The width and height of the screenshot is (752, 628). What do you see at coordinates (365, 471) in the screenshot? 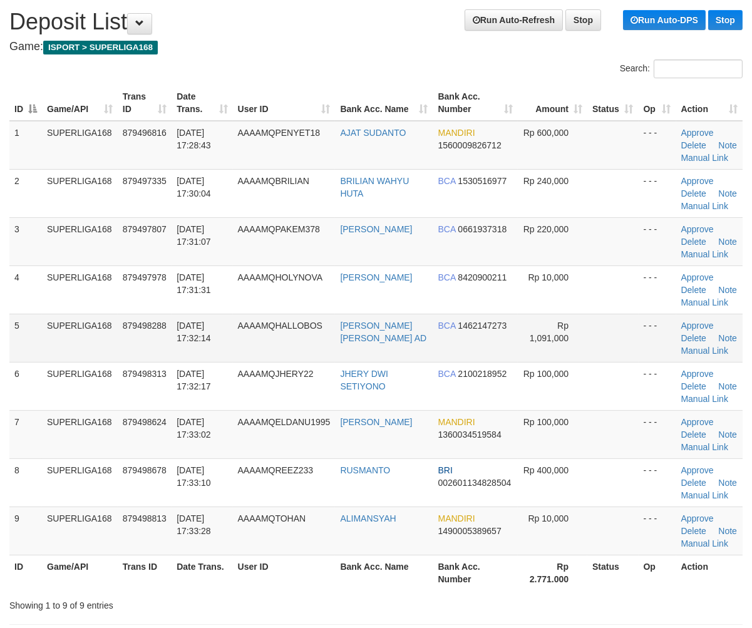
I see `a: RUSMANTO` at bounding box center [365, 471].